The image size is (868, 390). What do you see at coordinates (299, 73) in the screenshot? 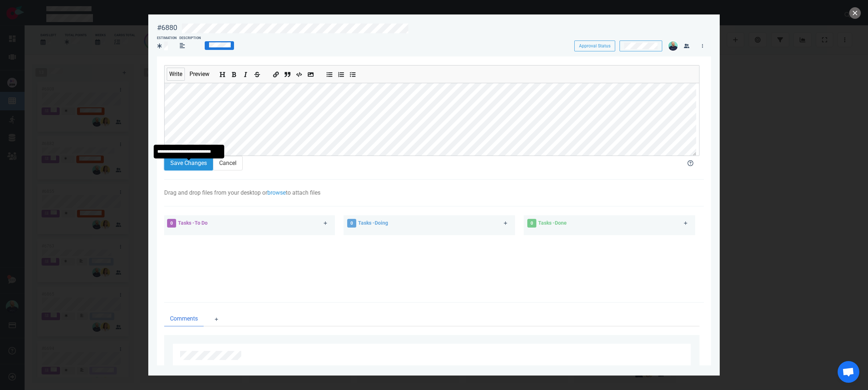
I see `button: Insert code` at bounding box center [299, 73].